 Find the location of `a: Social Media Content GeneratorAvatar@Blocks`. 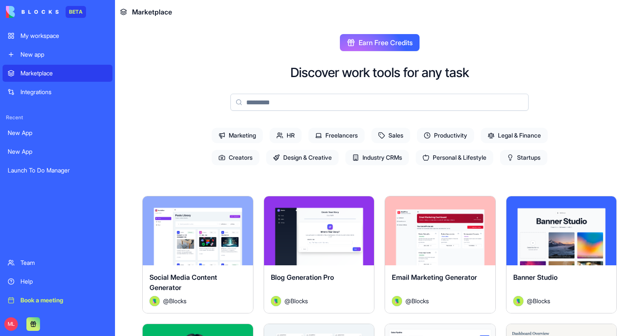

a: Social Media Content GeneratorAvatar@Blocks is located at coordinates (197, 255).